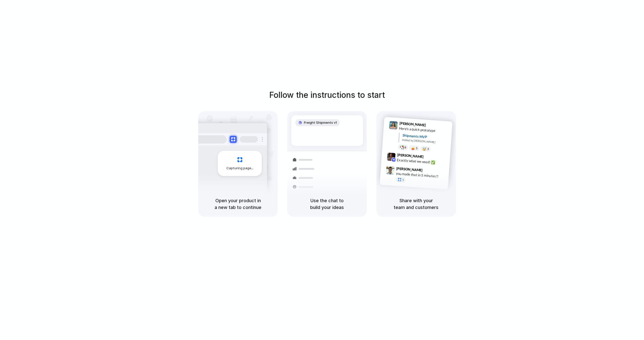 Image resolution: width=644 pixels, height=340 pixels. Describe the element at coordinates (421, 175) in the screenshot. I see `div: you made that in 5 minutes?!` at that location.